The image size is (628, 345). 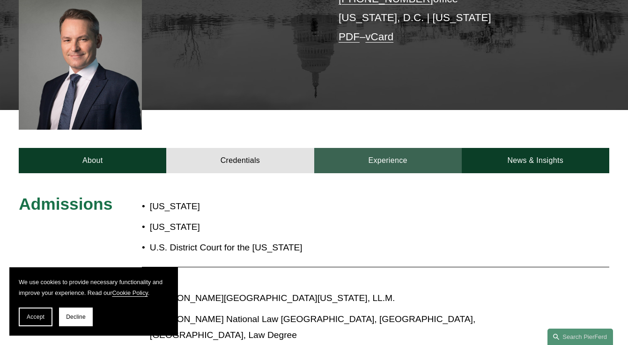 What do you see at coordinates (535, 161) in the screenshot?
I see `a: News & Insights` at bounding box center [535, 161].